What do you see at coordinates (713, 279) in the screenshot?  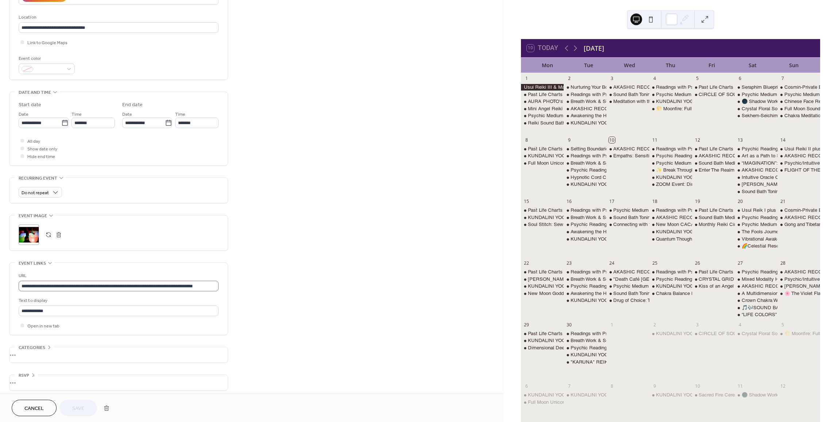 I see `div: CRYSTAL GRID REIKI CIRCLE with Debbie & Sean` at bounding box center [713, 279].